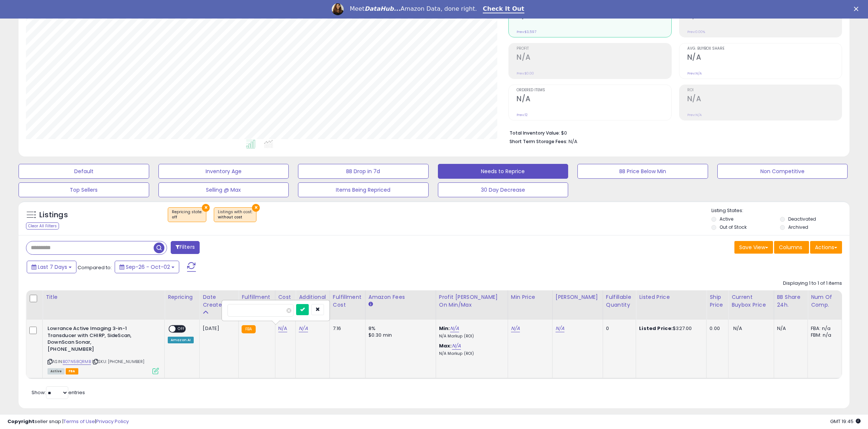 The width and height of the screenshot is (868, 429). I want to click on div: Ship Price, so click(717, 301).